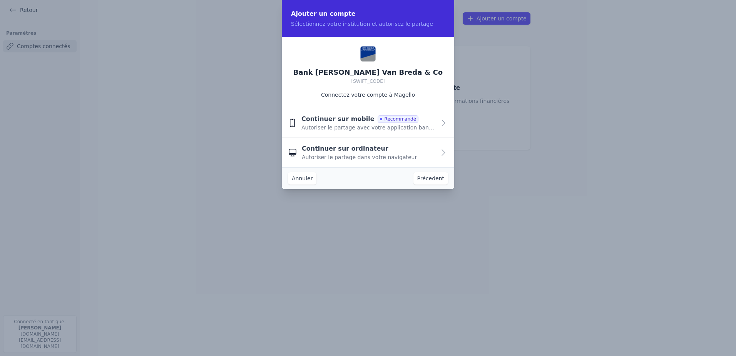 The image size is (736, 356). I want to click on button: Précedent, so click(431, 178).